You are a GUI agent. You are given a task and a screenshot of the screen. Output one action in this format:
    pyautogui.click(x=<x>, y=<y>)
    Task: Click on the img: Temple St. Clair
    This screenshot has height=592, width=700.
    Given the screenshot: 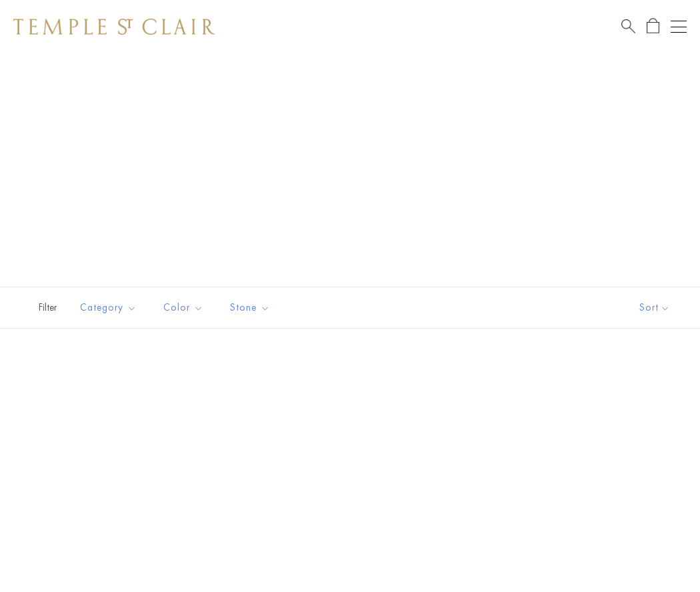 What is the action you would take?
    pyautogui.click(x=114, y=27)
    